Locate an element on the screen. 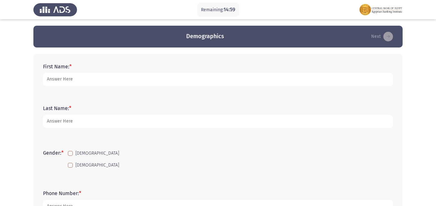 This screenshot has height=206, width=436. label: Last Name: is located at coordinates (57, 108).